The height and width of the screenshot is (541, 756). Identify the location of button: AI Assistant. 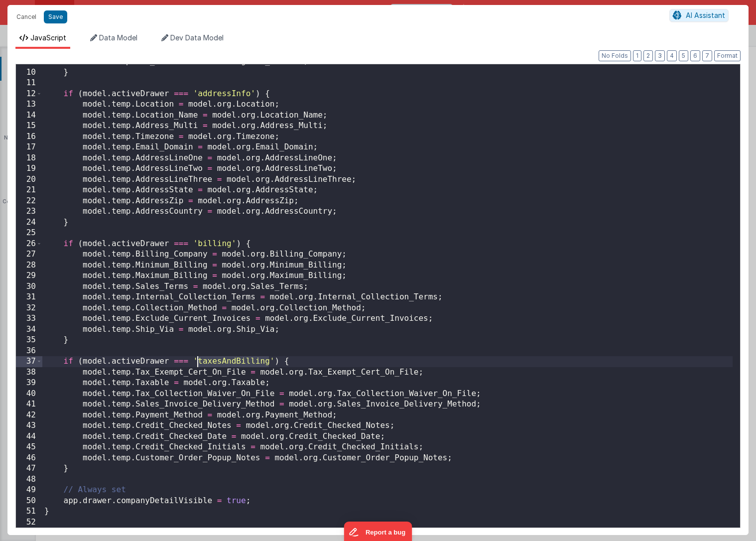
(699, 16).